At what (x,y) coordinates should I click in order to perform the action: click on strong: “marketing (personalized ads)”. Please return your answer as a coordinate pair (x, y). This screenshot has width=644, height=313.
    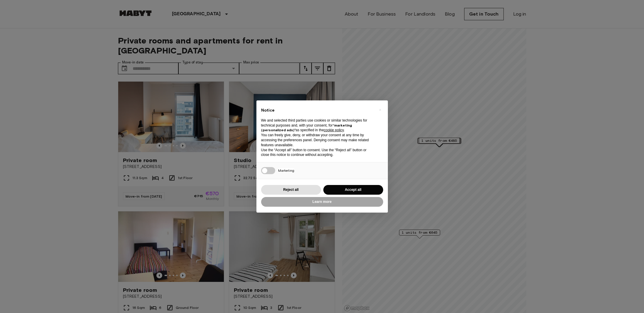
    Looking at the image, I should click on (307, 128).